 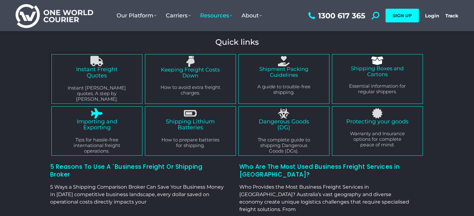 I want to click on a: Carriers, so click(x=178, y=16).